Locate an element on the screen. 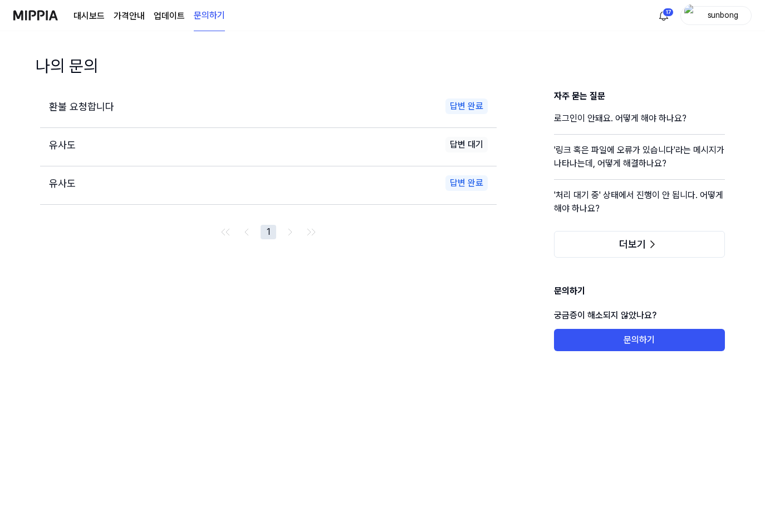 Image resolution: width=765 pixels, height=527 pixels. button: profilesunbong is located at coordinates (716, 16).